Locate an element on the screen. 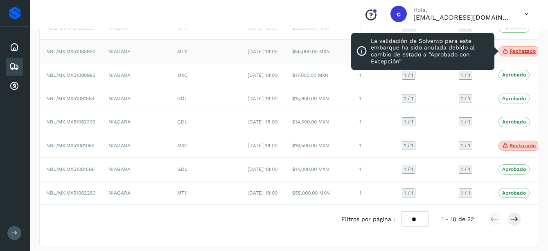  td: $15,800.00 MXN is located at coordinates (319, 98).